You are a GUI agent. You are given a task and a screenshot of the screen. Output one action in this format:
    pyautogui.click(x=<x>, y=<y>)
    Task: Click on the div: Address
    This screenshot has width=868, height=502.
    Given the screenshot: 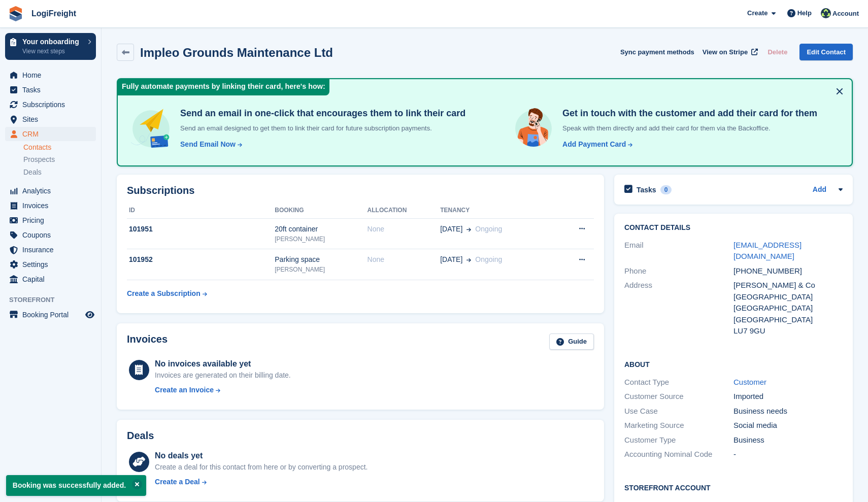 What is the action you would take?
    pyautogui.click(x=679, y=308)
    